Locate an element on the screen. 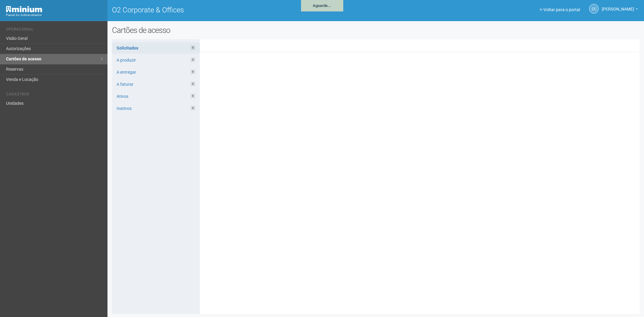 This screenshot has width=644, height=317. li: Operacional is located at coordinates (54, 30).